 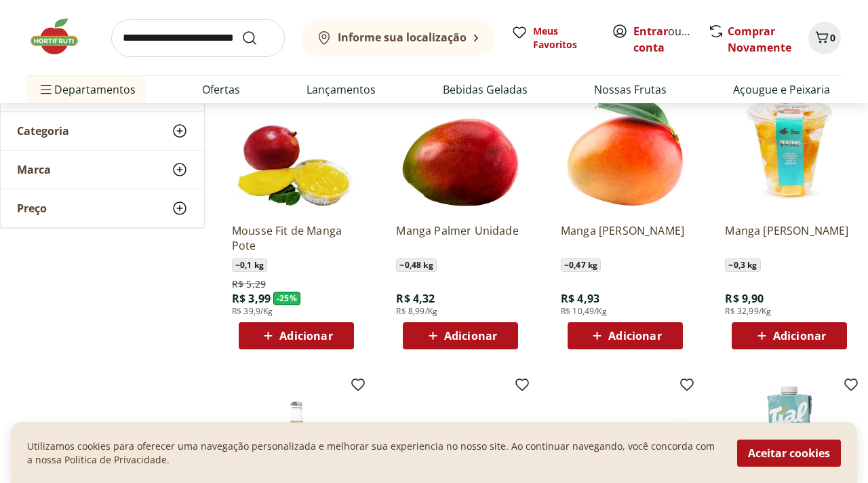 What do you see at coordinates (743, 266) in the screenshot?
I see `span: ~ 0,3 kg` at bounding box center [743, 266].